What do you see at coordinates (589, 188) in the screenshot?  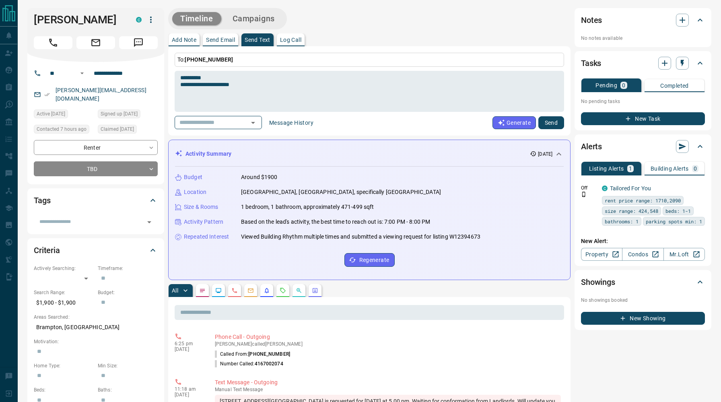 I see `p: Off` at bounding box center [589, 188].